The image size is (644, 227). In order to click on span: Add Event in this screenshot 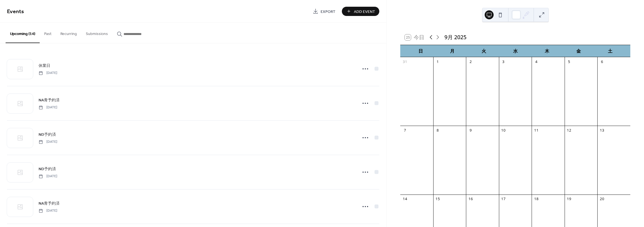, I will do `click(364, 11)`.